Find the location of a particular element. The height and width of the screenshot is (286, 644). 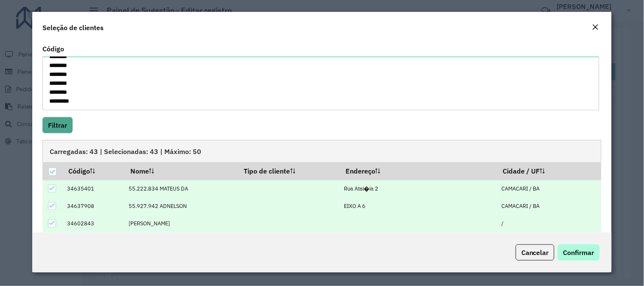

button: Confirmar is located at coordinates (578, 252).